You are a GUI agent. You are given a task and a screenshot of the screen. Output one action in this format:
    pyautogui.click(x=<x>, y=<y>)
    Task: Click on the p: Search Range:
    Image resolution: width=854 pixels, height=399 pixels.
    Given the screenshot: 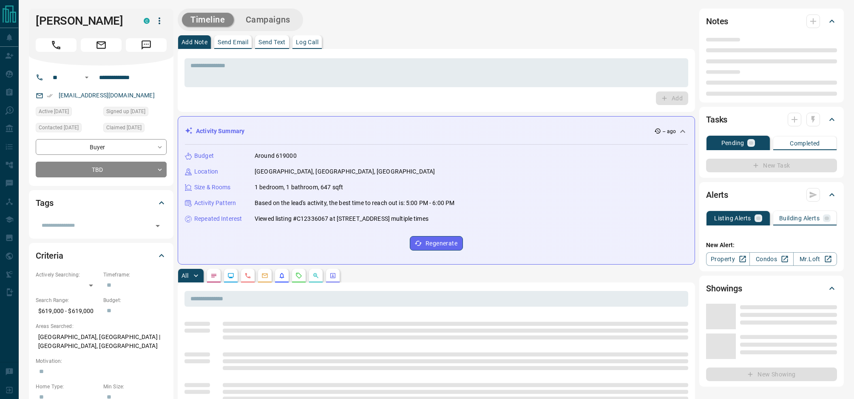 What is the action you would take?
    pyautogui.click(x=67, y=300)
    